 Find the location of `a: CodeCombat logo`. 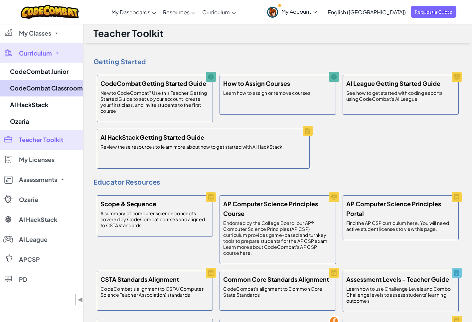

a: CodeCombat logo is located at coordinates (50, 12).